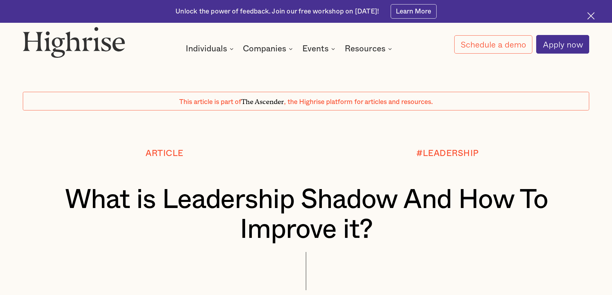 The width and height of the screenshot is (612, 295). Describe the element at coordinates (448, 153) in the screenshot. I see `div: #LEADERSHIP` at that location.